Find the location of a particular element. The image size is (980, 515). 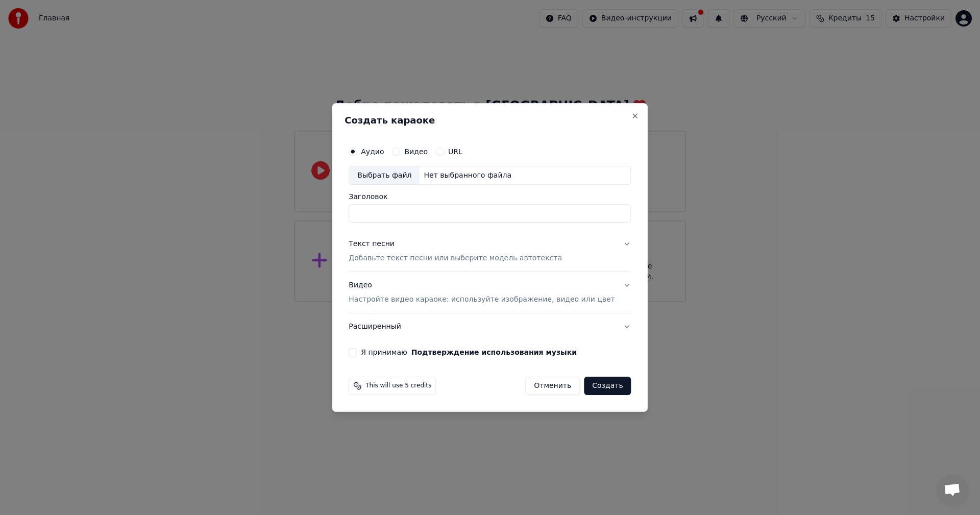

button: Создать is located at coordinates (607, 386).